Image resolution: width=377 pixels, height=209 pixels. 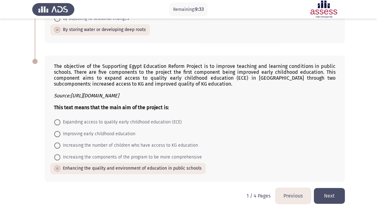 What do you see at coordinates (111, 107) in the screenshot?
I see `b: This text means that the main aim of the project is:` at bounding box center [111, 107].